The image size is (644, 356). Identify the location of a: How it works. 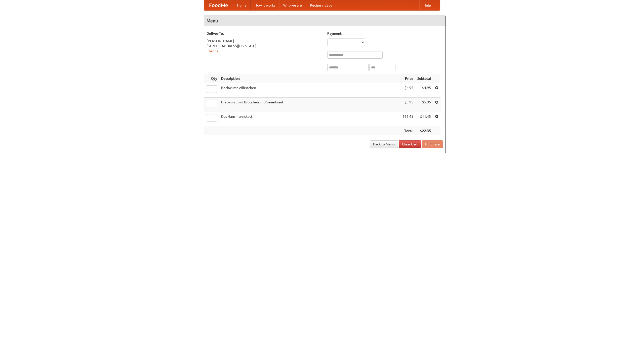
(265, 5).